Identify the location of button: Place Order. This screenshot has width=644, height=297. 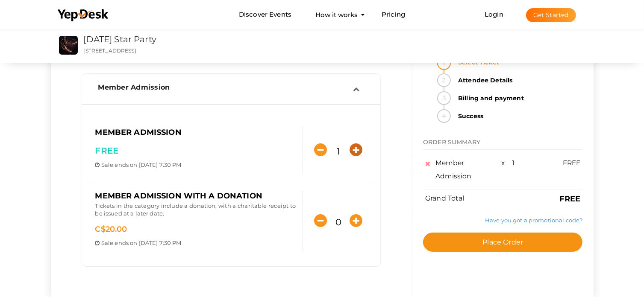
(503, 242).